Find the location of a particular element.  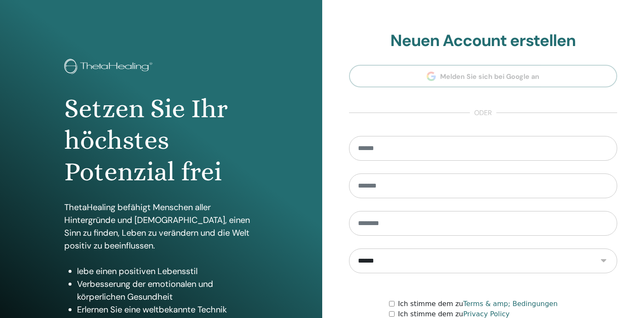

h1: Setzen Sie Ihr höchstes Potenzial frei is located at coordinates (161, 140).